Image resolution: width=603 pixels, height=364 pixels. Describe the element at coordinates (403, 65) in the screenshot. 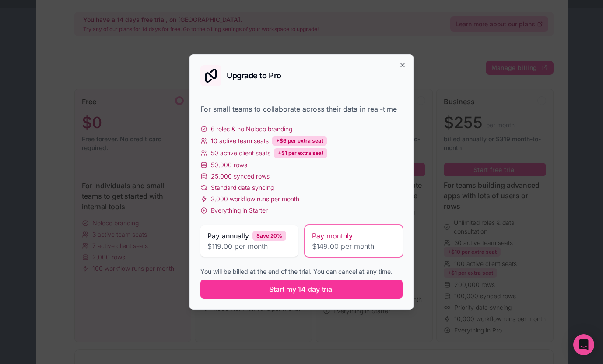

I see `button: Close` at that location.